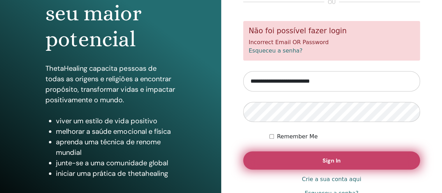 This screenshot has width=442, height=193. I want to click on p: ThetaHealing capacita pessoas de todas as origens e religiões a encontrar propósito, transformar ..., so click(110, 84).